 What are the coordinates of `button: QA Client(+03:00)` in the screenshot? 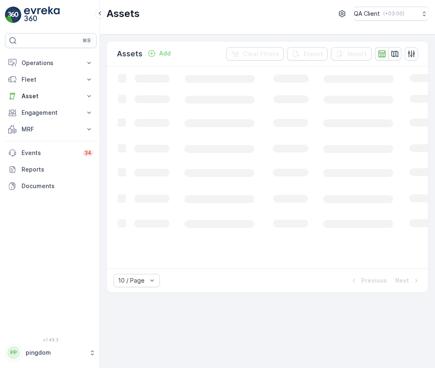 It's located at (391, 14).